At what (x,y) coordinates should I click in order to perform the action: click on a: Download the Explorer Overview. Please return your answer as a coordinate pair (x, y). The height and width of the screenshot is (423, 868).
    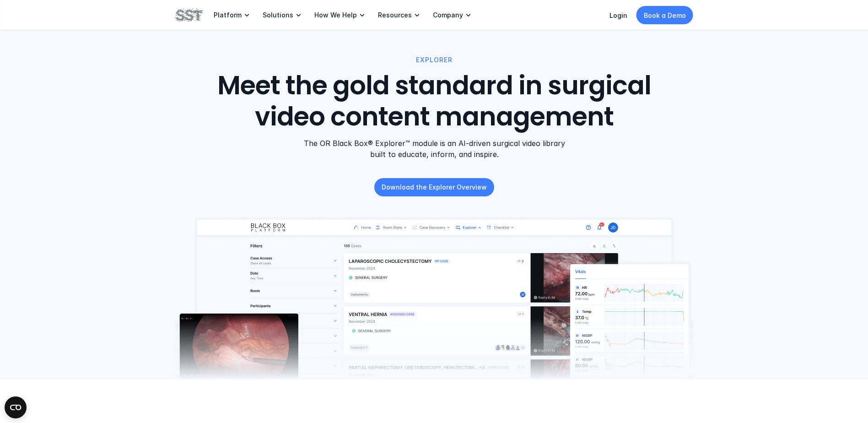
    Looking at the image, I should click on (434, 188).